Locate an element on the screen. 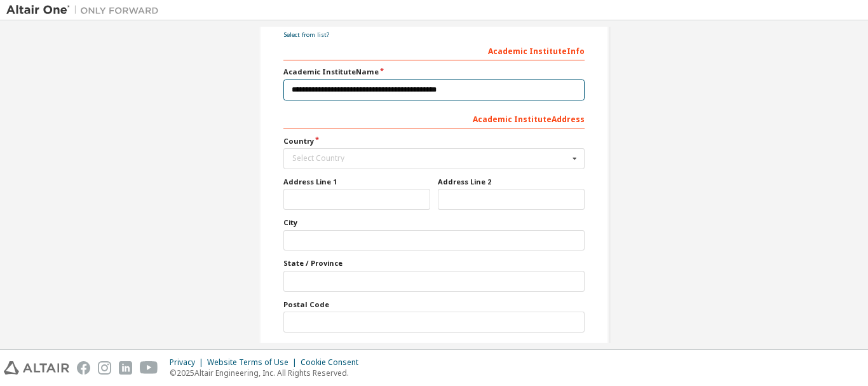  img: Altair One is located at coordinates (86, 10).